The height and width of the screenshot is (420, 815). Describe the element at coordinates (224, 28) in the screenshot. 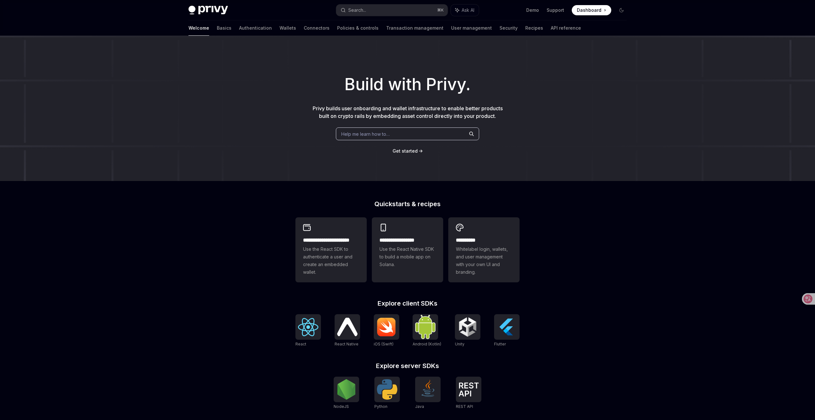

I see `a: Basics` at that location.